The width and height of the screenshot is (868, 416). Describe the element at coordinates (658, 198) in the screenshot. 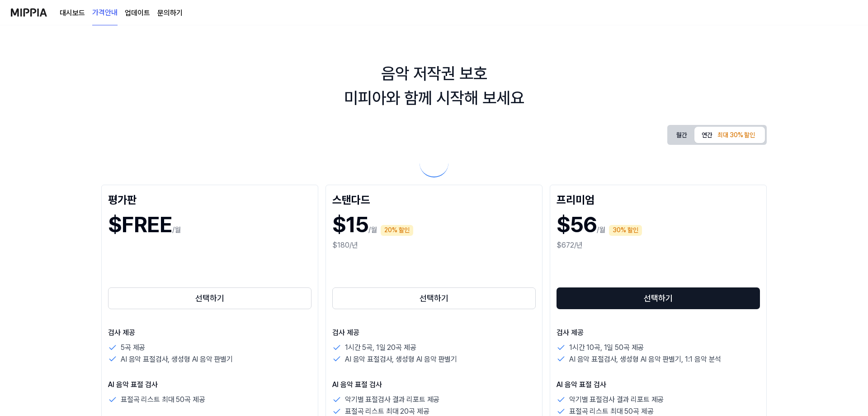

I see `div: 프리미엄` at that location.